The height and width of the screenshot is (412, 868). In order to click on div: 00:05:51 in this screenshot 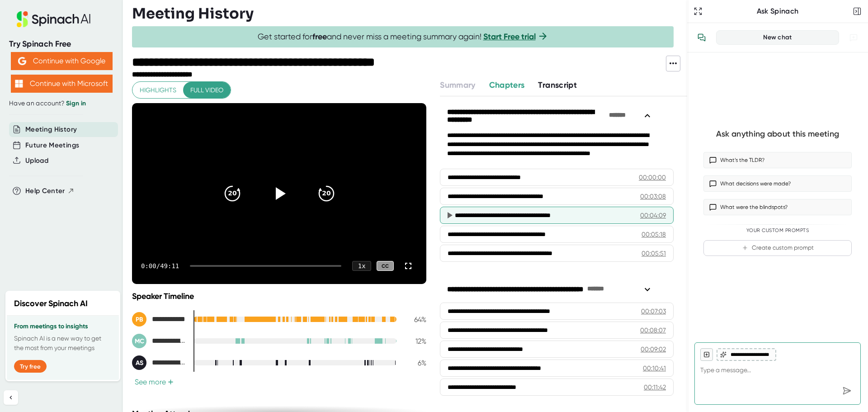, I will do `click(654, 253)`.